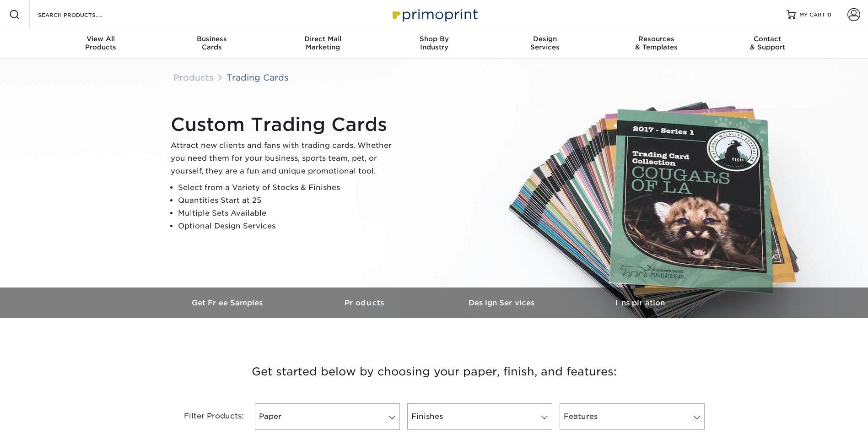  What do you see at coordinates (228, 303) in the screenshot?
I see `a: Get Free Samples` at bounding box center [228, 303].